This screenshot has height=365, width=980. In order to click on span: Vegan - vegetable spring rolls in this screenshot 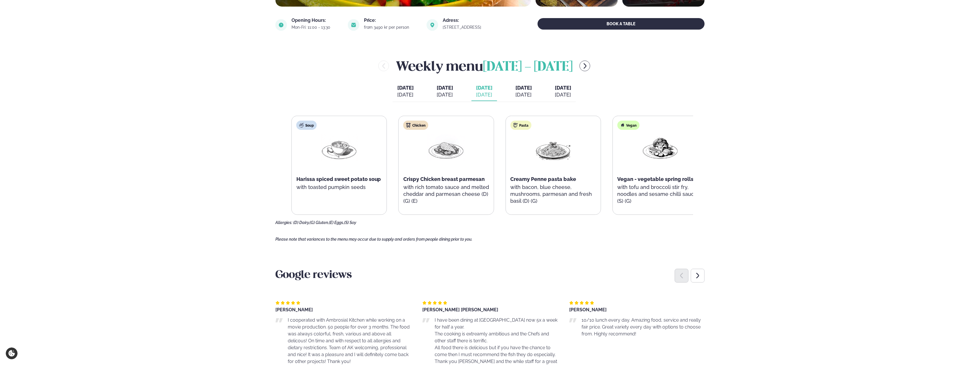, I will do `click(655, 179)`.